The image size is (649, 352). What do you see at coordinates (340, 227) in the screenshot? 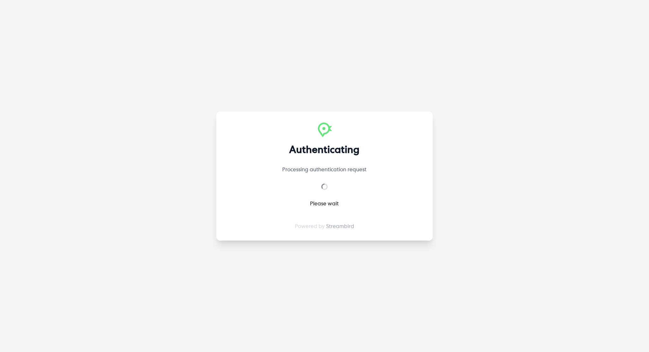
I see `a: Streambird` at bounding box center [340, 227].